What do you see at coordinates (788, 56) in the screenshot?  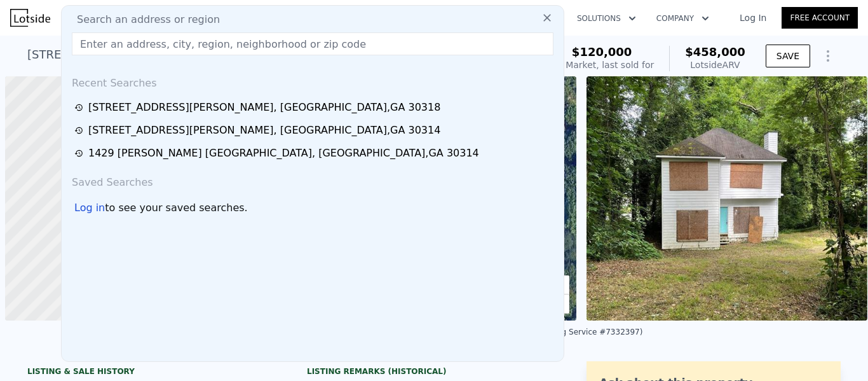 I see `button: SAVE` at bounding box center [788, 56].